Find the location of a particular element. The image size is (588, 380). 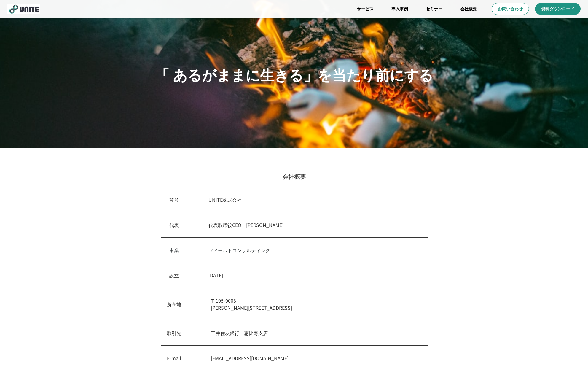

p: 所在地 is located at coordinates (174, 304).